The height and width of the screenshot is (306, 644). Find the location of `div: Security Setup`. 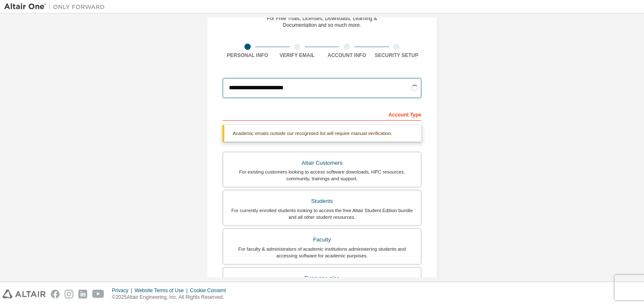

div: Security Setup is located at coordinates (396, 55).